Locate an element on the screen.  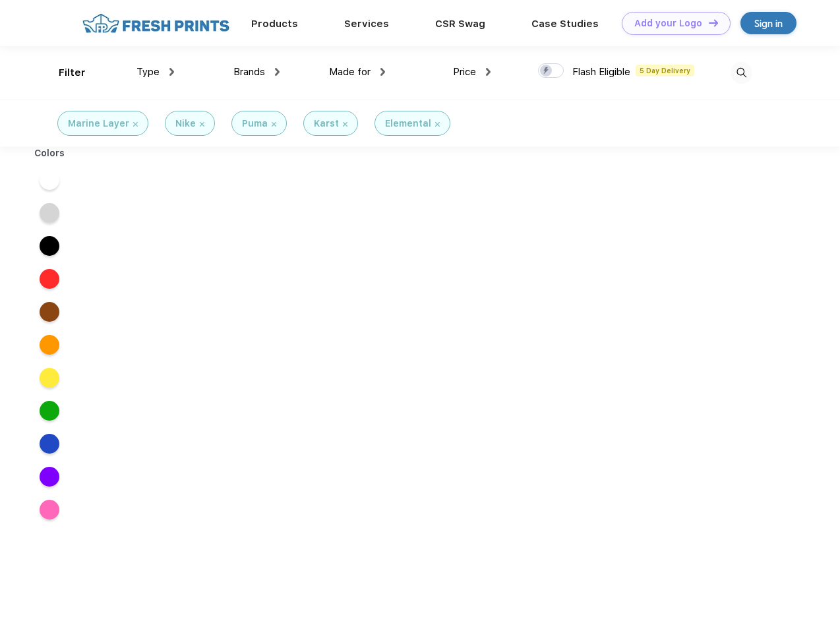
a: Services is located at coordinates (366, 23).